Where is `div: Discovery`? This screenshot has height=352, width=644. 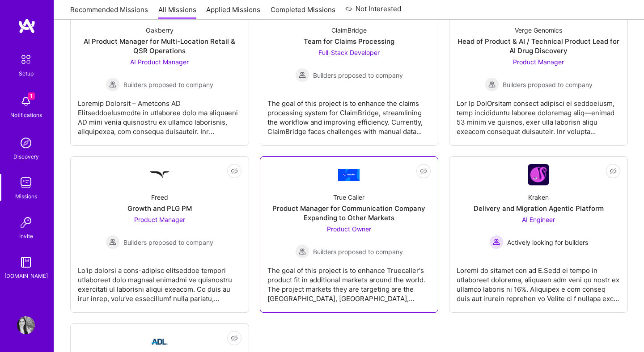 div: Discovery is located at coordinates (26, 156).